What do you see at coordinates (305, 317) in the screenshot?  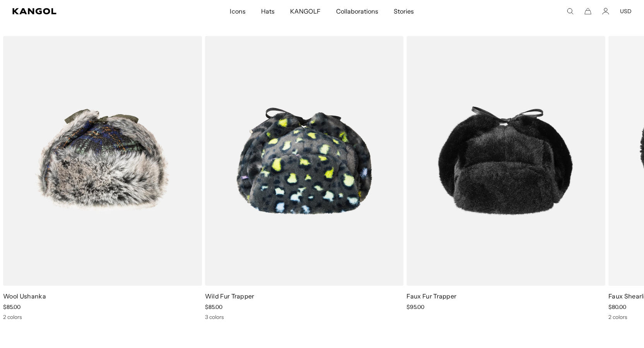 I see `div: 3 colors` at bounding box center [305, 317].